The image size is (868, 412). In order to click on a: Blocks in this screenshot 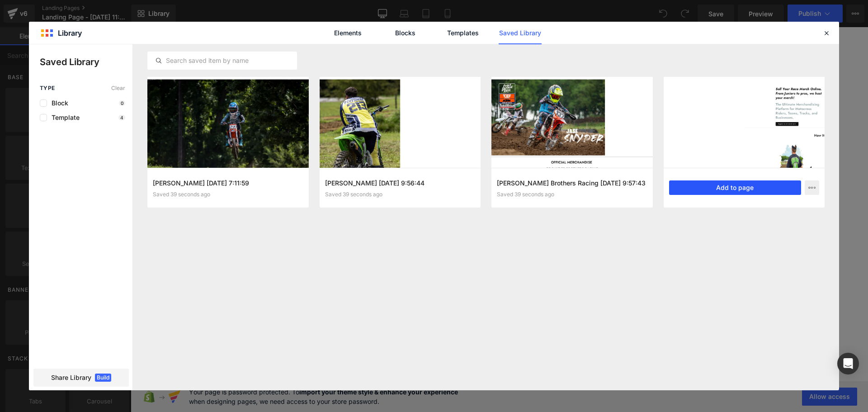, I will do `click(405, 33)`.